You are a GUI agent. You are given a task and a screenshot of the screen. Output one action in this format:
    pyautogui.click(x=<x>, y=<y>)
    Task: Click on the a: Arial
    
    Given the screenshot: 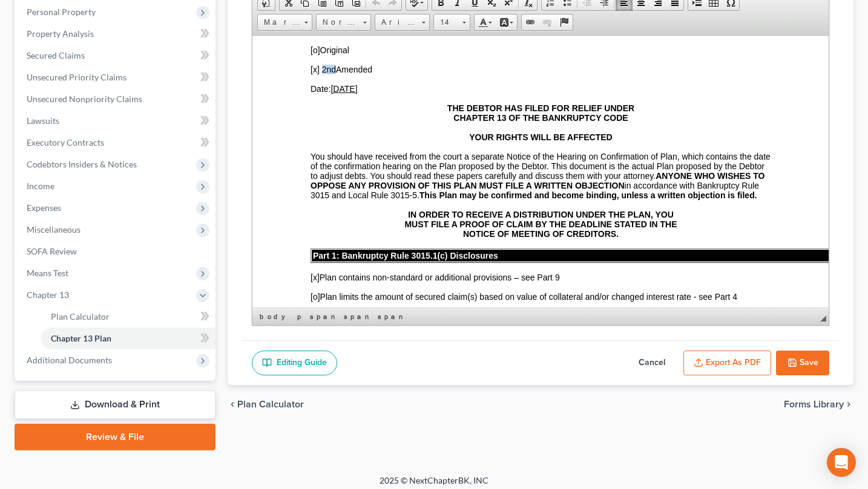 What is the action you would take?
    pyautogui.click(x=401, y=22)
    